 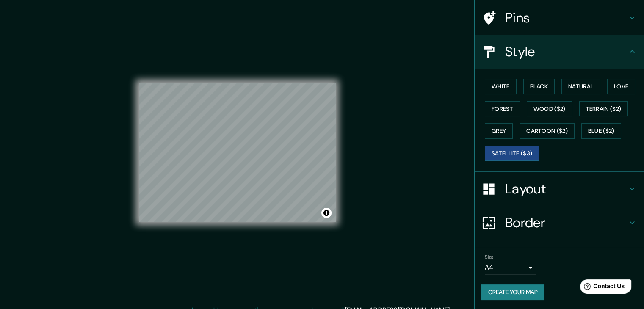 What do you see at coordinates (559, 189) in the screenshot?
I see `div: Layout` at bounding box center [559, 189].